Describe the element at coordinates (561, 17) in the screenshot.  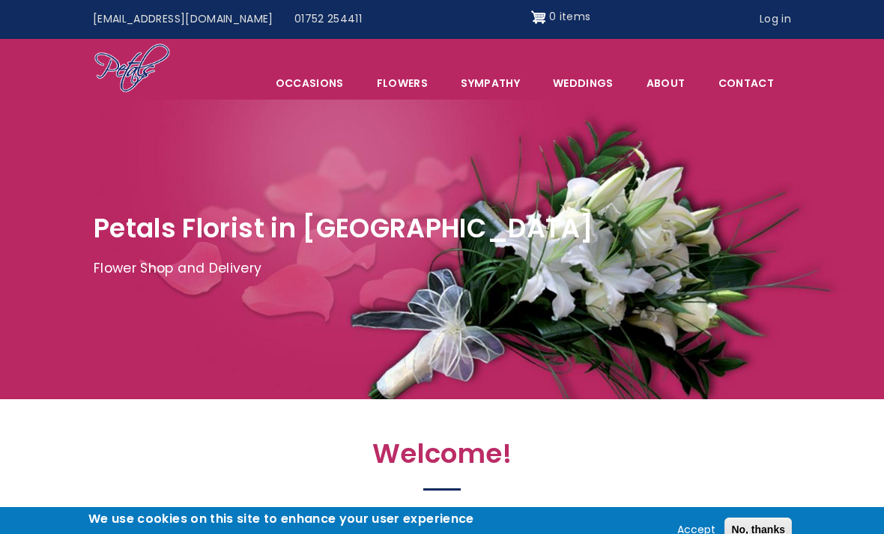
I see `a: Shopping cart 0 items` at that location.